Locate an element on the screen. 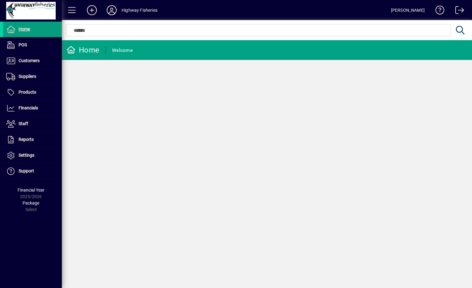 The image size is (472, 288). span: Support is located at coordinates (26, 171).